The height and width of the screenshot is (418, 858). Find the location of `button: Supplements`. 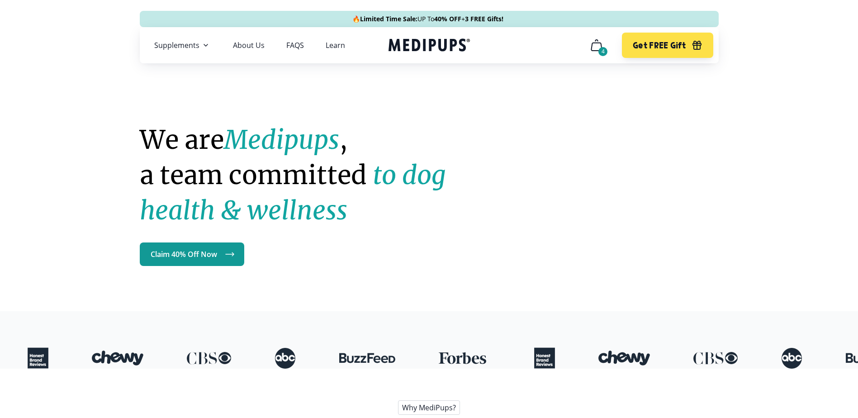

button: Supplements is located at coordinates (183, 45).